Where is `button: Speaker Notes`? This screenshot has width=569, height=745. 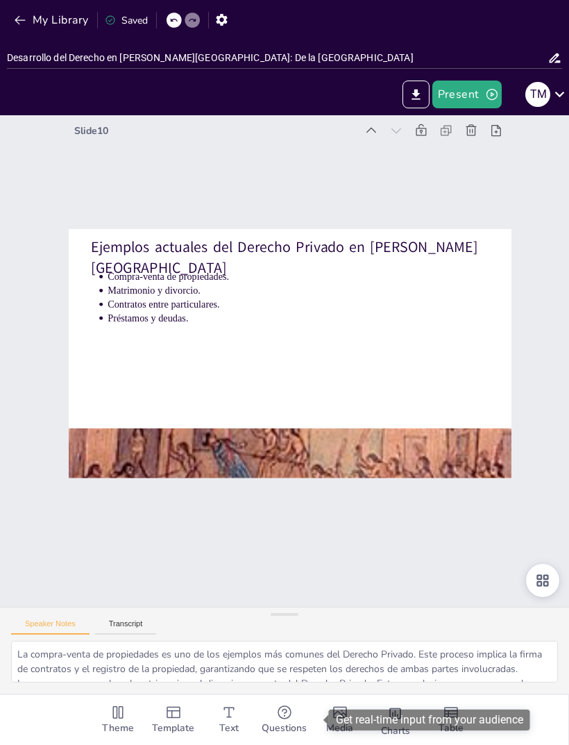 button: Speaker Notes is located at coordinates (50, 627).